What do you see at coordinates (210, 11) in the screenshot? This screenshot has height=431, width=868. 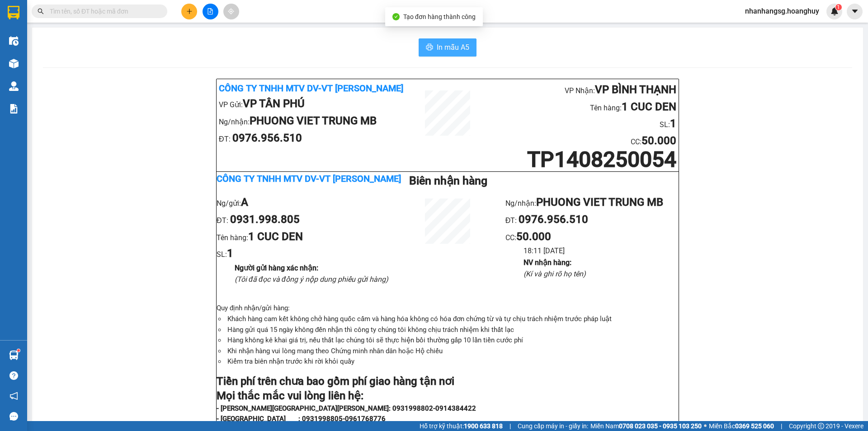 I see `span: file-add` at bounding box center [210, 11].